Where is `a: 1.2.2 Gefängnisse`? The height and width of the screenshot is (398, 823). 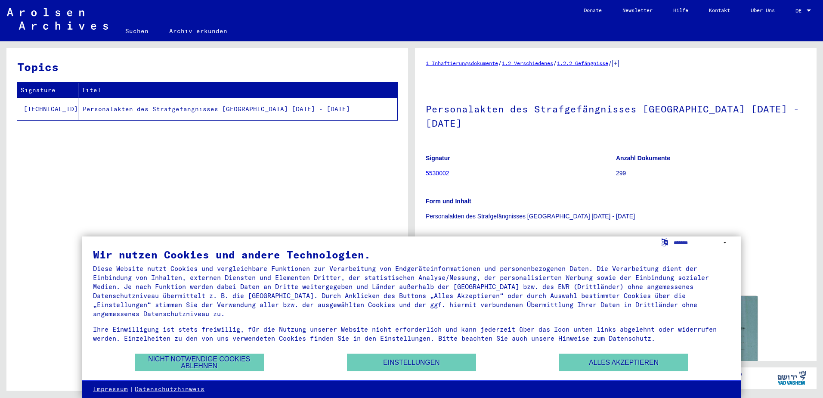
a: 1.2.2 Gefängnisse is located at coordinates (582, 63).